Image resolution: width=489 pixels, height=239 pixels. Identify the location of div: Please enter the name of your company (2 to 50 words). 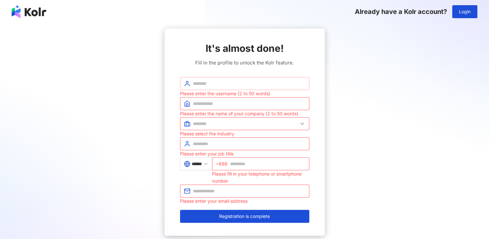
(245, 114).